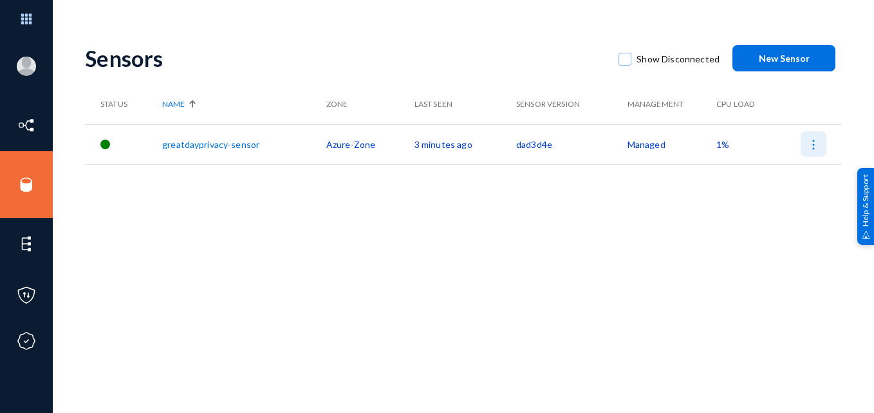 This screenshot has width=874, height=413. Describe the element at coordinates (241, 104) in the screenshot. I see `div: Name` at that location.